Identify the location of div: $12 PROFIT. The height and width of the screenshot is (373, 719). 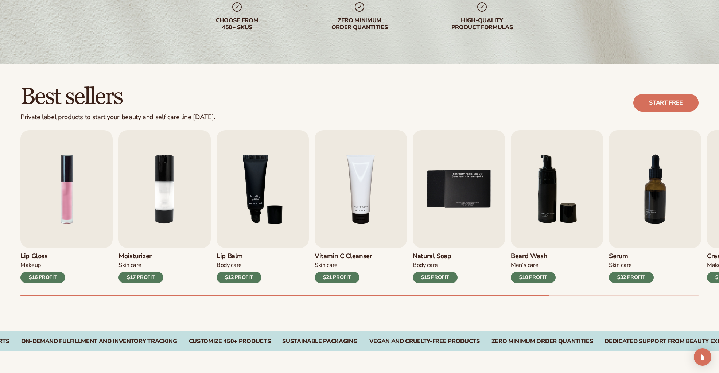
(239, 278).